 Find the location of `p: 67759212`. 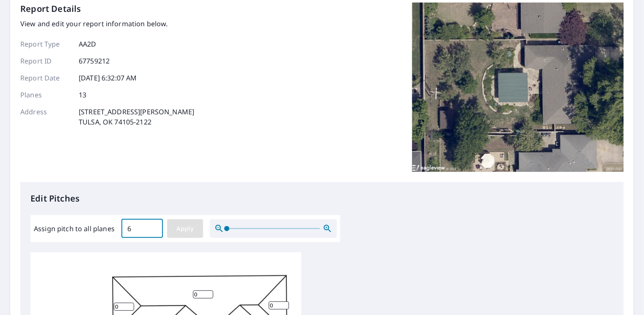

p: 67759212 is located at coordinates (94, 61).